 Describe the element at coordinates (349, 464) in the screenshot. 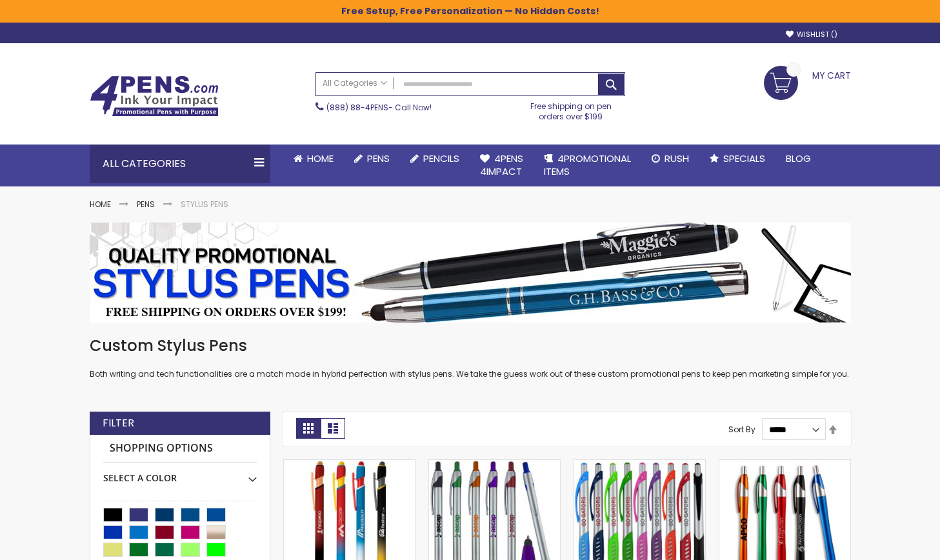

I see `a: Superhero Ellipse Softy Pen with Stylus - Laser Engraved` at that location.